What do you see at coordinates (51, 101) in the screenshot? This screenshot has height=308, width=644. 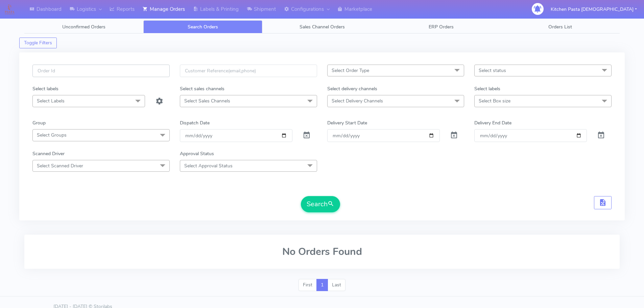 I see `span: Select Labels` at bounding box center [51, 101].